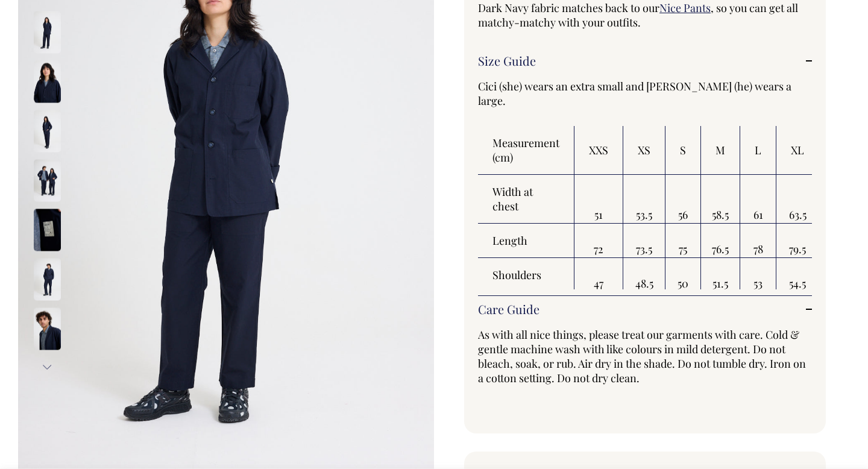 The image size is (868, 469). What do you see at coordinates (721, 240) in the screenshot?
I see `td: 76.5` at bounding box center [721, 240].